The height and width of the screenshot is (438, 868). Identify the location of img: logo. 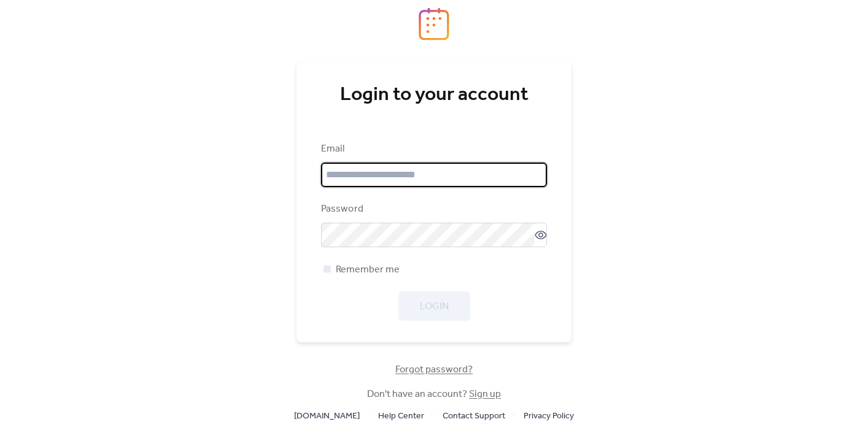
(434, 24).